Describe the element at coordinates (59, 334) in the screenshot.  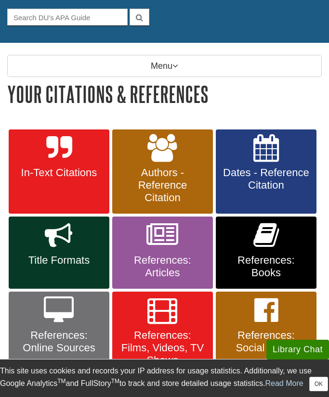
I see `a: References: Online Sources` at that location.